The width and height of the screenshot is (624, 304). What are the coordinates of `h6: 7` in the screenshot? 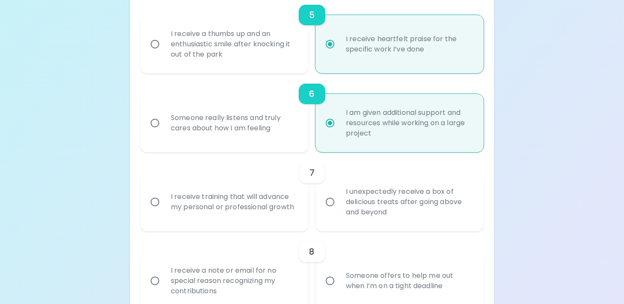 It's located at (312, 173).